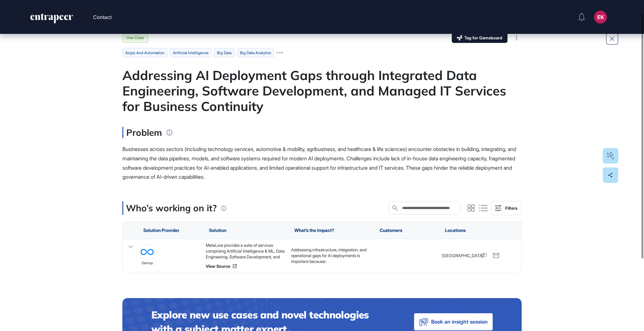 The image size is (644, 331). What do you see at coordinates (147, 252) in the screenshot?
I see `a: image` at bounding box center [147, 252].